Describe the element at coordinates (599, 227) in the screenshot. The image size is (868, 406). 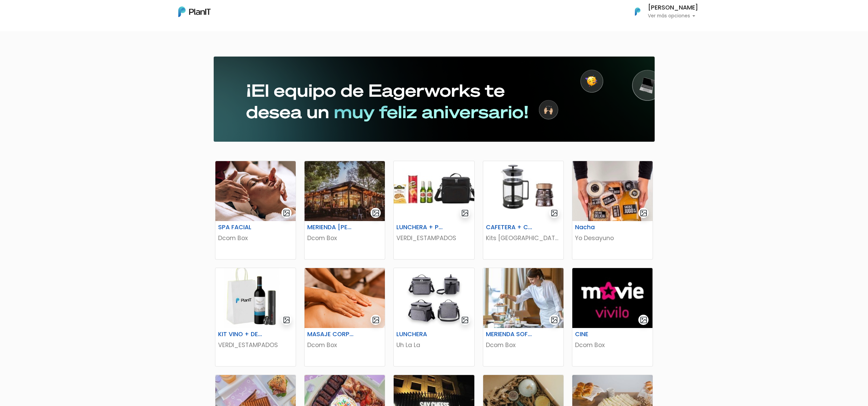
I see `h6: Nacha` at that location.